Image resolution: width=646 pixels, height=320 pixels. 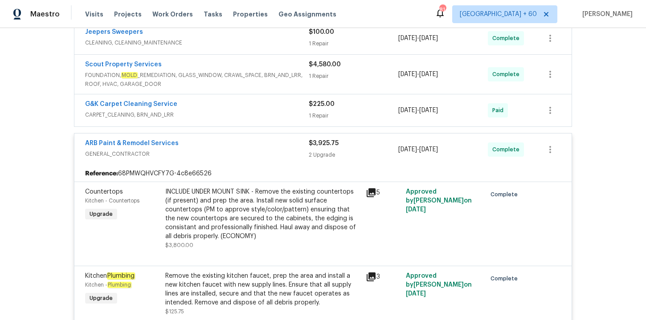 I want to click on span: $100.00, so click(x=321, y=32).